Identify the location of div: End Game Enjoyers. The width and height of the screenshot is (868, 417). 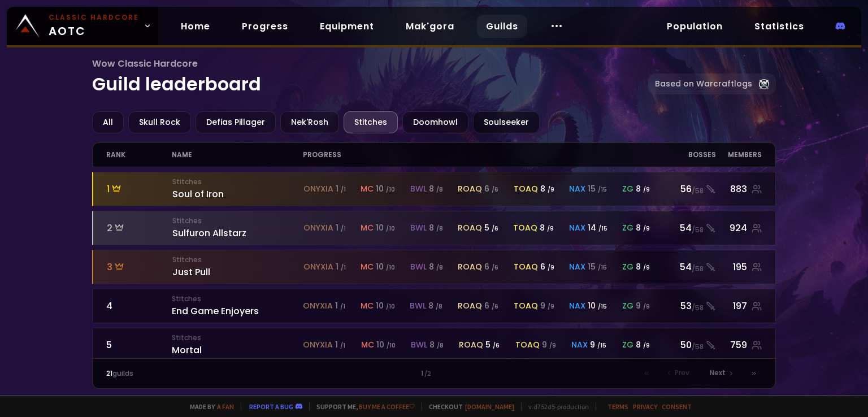
(237, 306).